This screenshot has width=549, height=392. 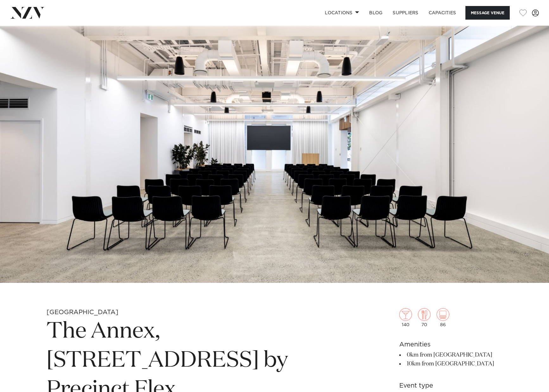 I want to click on img: theatre.png, so click(x=443, y=314).